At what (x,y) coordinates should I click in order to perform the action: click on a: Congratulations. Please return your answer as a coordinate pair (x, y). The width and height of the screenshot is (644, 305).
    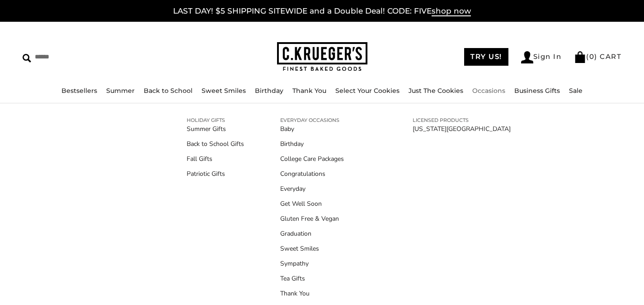
    Looking at the image, I should click on (329, 173).